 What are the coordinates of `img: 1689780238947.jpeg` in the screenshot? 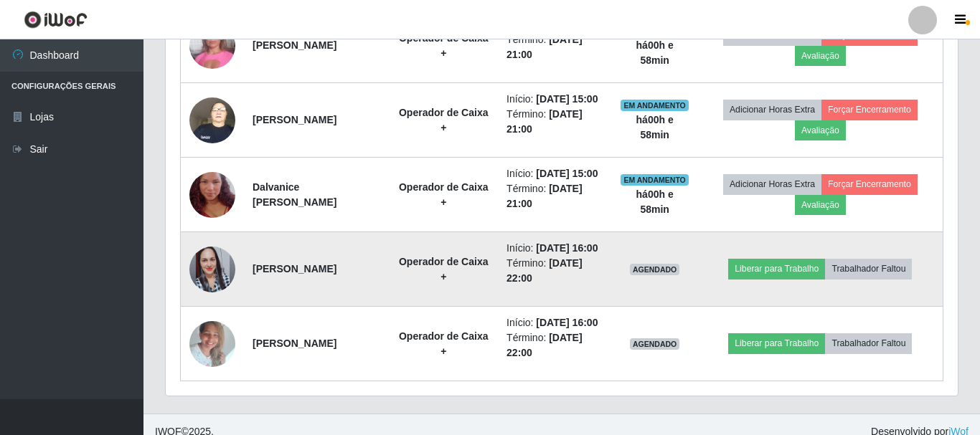 It's located at (212, 45).